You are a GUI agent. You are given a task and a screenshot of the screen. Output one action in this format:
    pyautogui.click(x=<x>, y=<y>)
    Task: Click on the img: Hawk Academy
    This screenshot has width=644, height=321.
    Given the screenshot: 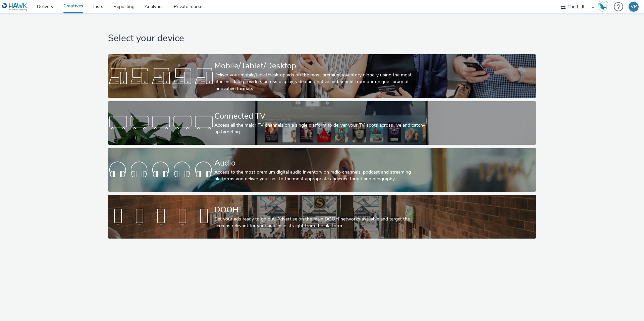 What is the action you would take?
    pyautogui.click(x=603, y=7)
    